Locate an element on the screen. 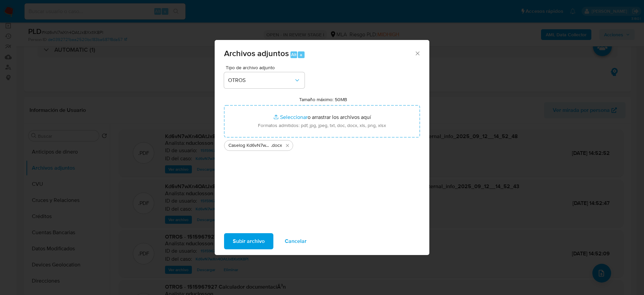  span: .docx is located at coordinates (276, 145).